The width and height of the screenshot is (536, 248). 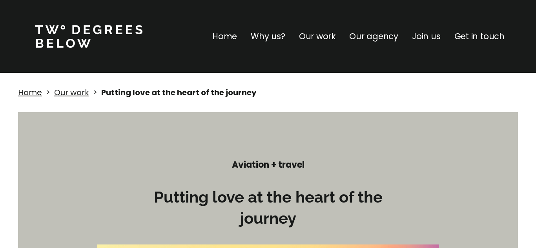 I want to click on a: Join us, so click(x=426, y=36).